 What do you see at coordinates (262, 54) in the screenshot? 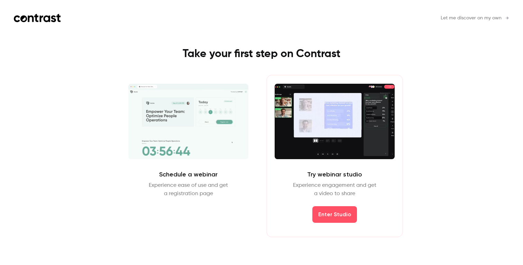
I see `h1: Take your first step on Contrast` at bounding box center [262, 54].